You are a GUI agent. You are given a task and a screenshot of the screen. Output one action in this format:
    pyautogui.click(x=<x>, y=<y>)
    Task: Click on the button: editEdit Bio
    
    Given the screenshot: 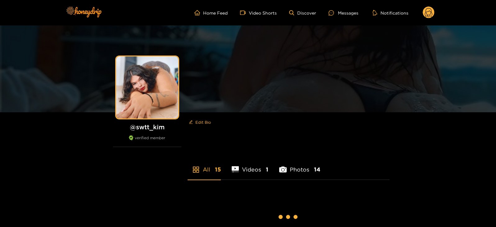 What is the action you would take?
    pyautogui.click(x=200, y=122)
    